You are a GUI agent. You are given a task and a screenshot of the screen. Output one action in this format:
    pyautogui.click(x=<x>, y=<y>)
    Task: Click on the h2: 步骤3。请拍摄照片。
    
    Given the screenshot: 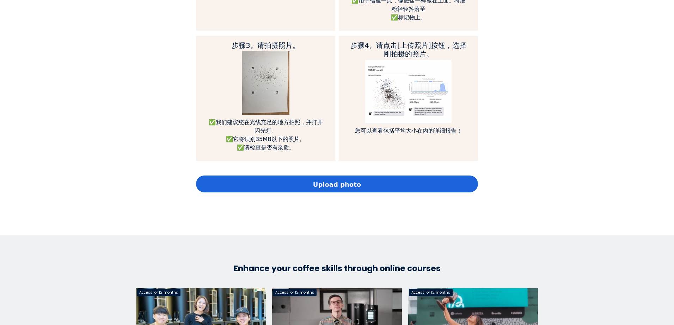 What is the action you would take?
    pyautogui.click(x=265, y=45)
    